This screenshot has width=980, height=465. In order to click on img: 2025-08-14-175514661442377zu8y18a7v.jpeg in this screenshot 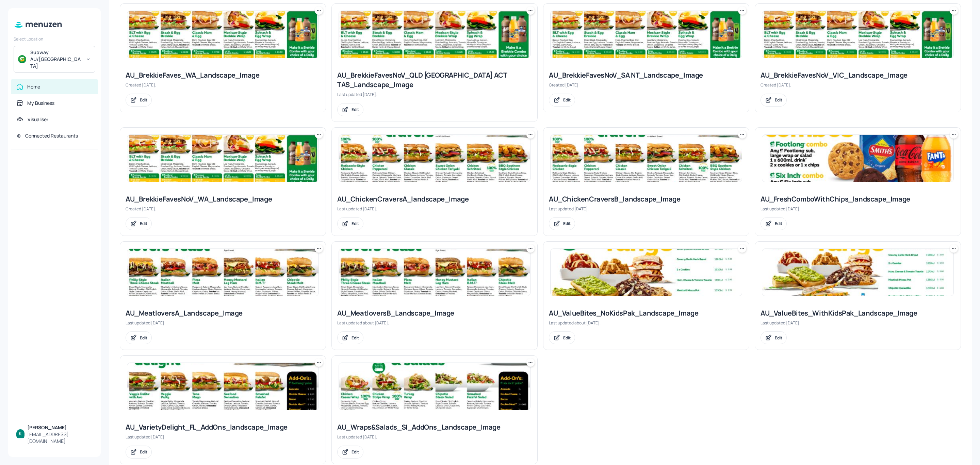, I will do `click(434, 34)`.